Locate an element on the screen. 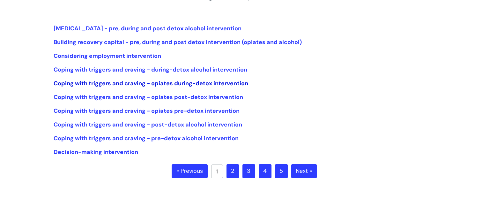 The height and width of the screenshot is (222, 490). a: 2 is located at coordinates (232, 171).